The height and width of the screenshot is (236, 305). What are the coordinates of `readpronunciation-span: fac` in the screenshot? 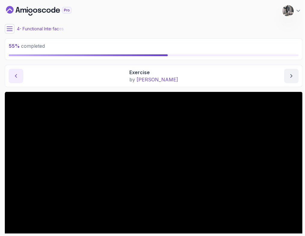 It's located at (56, 29).